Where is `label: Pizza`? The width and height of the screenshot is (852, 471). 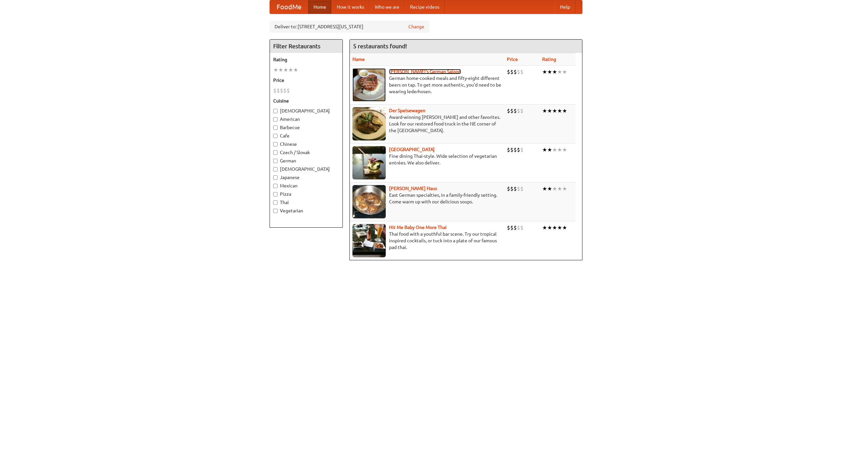 label: Pizza is located at coordinates (306, 194).